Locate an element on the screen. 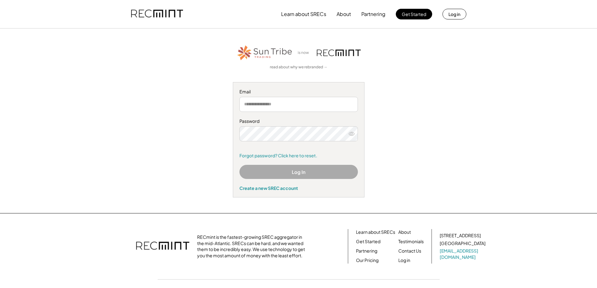  button: Learn about SRECs is located at coordinates (304, 14).